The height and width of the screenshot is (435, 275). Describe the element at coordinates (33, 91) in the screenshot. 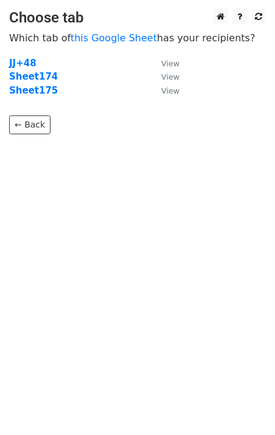

I see `strong: Sheet175` at that location.